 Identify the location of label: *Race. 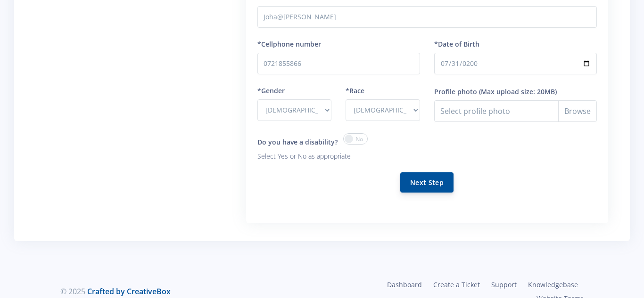
(355, 90).